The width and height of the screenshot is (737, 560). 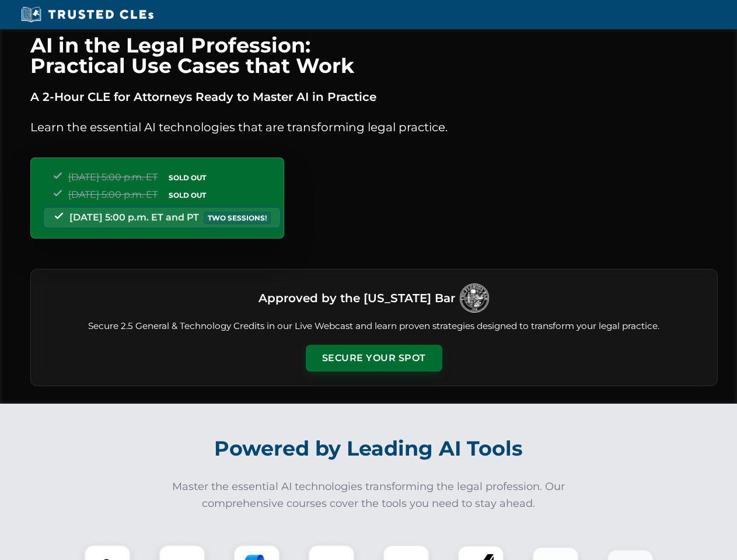 I want to click on p: Secure 2.5 General & Technology Credits in our Live Webcast and learn proven strategies designed ..., so click(x=374, y=326).